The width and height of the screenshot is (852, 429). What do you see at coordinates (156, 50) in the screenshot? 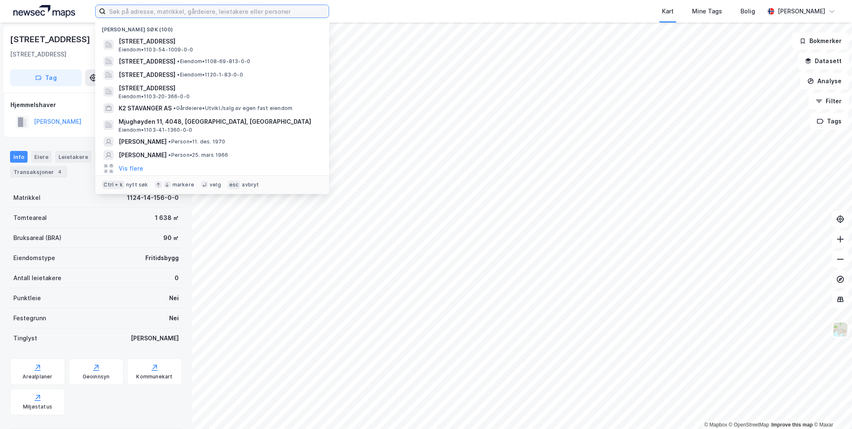
I see `span: Eiendom • 1103-54-1009-0-0` at bounding box center [156, 50].